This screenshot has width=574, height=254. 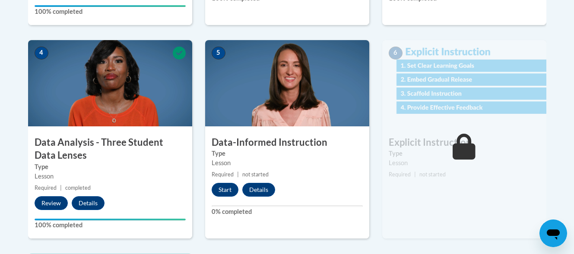 What do you see at coordinates (287, 212) in the screenshot?
I see `label: 0% completed` at bounding box center [287, 212].